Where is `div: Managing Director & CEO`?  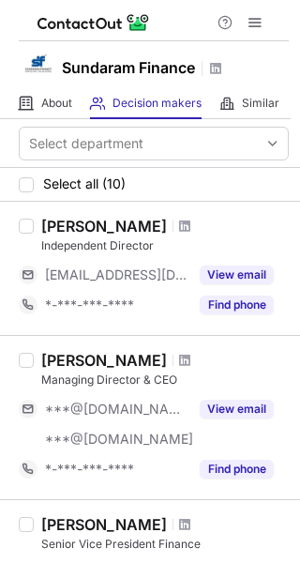 div: Managing Director & CEO is located at coordinates (165, 380).